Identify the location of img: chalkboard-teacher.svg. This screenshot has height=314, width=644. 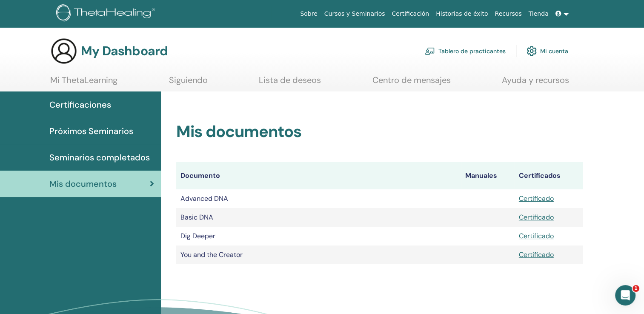
(430, 51).